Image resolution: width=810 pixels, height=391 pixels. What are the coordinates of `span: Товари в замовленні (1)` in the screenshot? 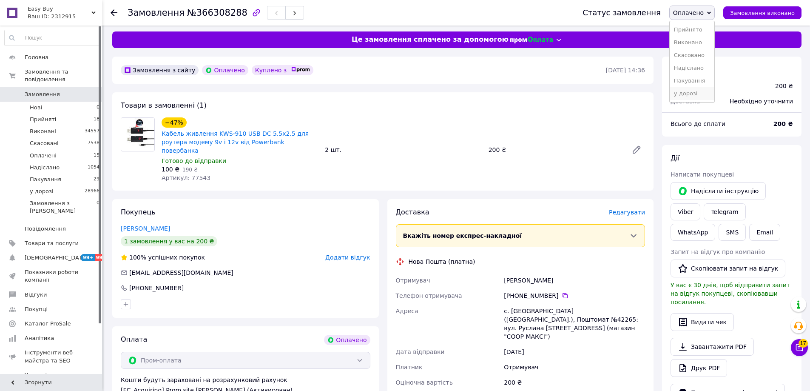 It's located at (164, 105).